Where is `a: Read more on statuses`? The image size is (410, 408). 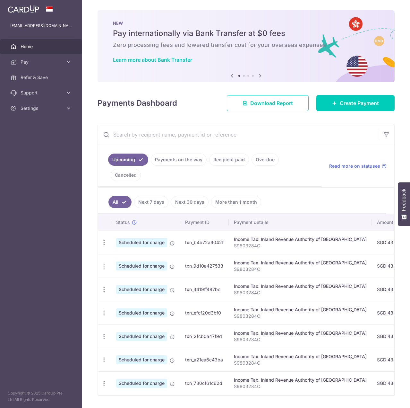 a: Read more on statuses is located at coordinates (358, 166).